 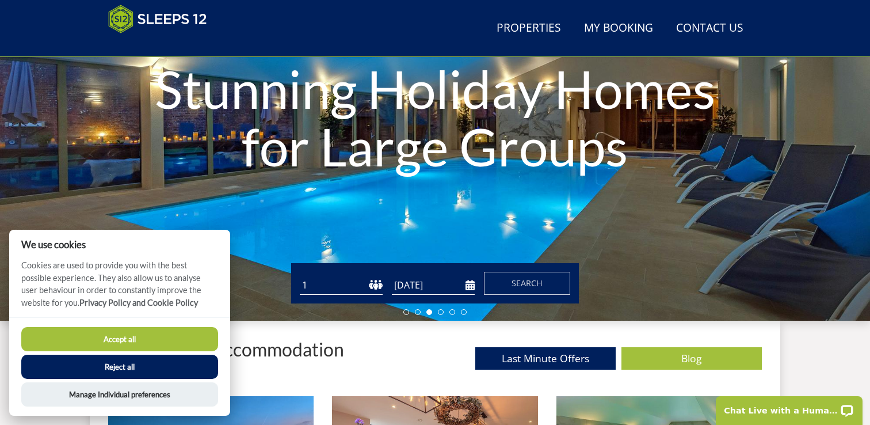 What do you see at coordinates (120, 244) in the screenshot?
I see `h2: We use cookies` at bounding box center [120, 244].